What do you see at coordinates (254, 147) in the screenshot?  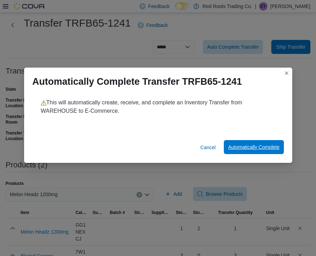 I see `span: Automatically Complete` at bounding box center [254, 147].